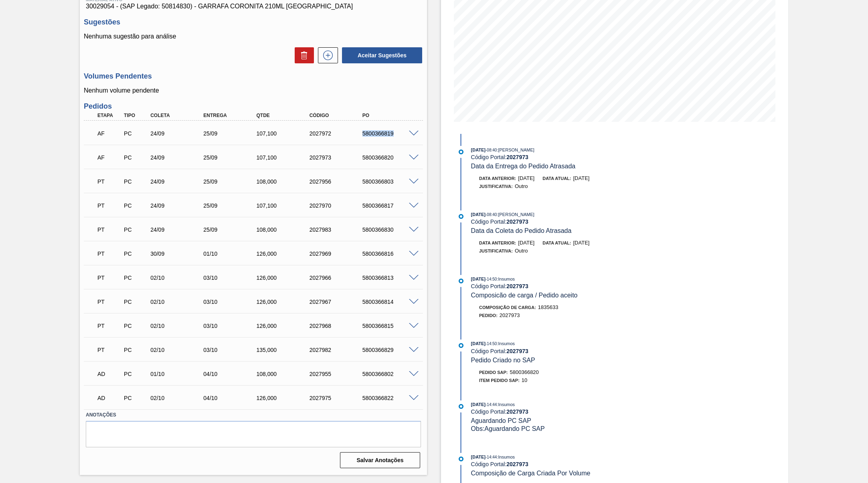 This screenshot has height=483, width=868. What do you see at coordinates (390, 230) in the screenshot?
I see `div: 5800366830` at bounding box center [390, 230].